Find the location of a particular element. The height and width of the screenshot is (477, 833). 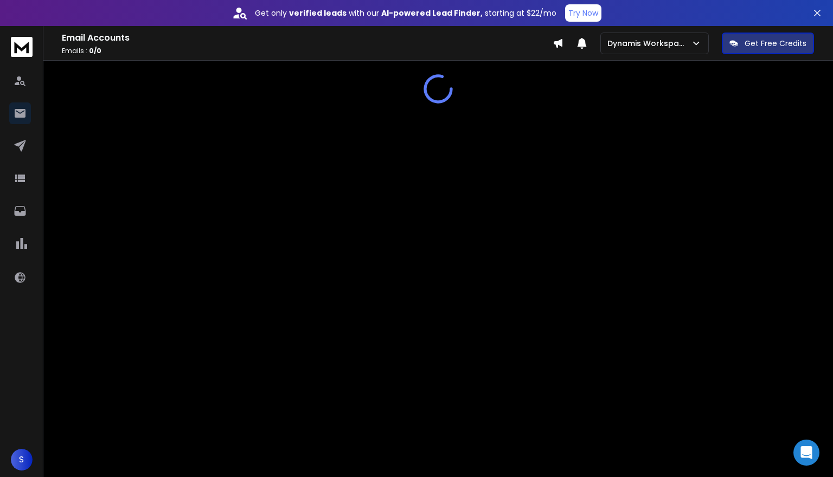

img: logo is located at coordinates (22, 47).